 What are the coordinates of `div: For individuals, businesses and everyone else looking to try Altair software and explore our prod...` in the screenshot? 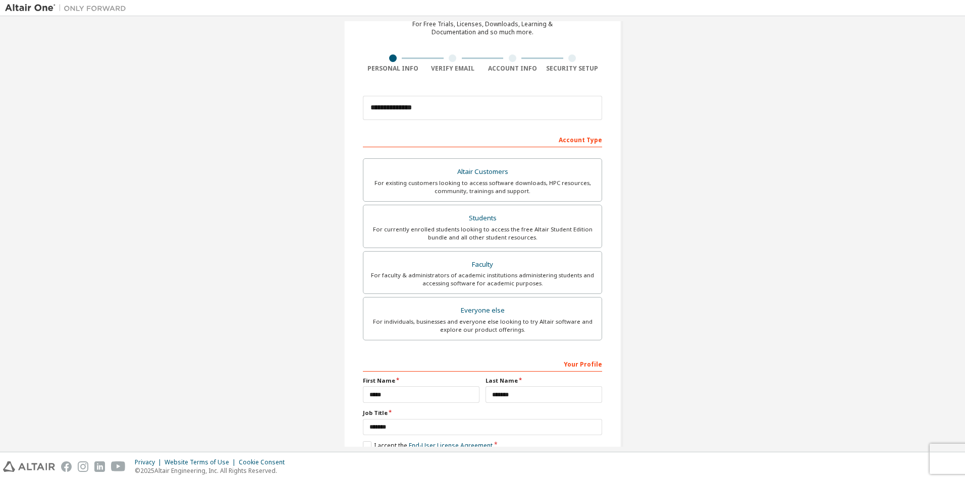 It's located at (482, 326).